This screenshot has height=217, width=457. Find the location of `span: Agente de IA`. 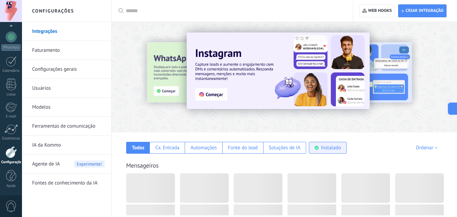

span: Agente de IA is located at coordinates (46, 164).